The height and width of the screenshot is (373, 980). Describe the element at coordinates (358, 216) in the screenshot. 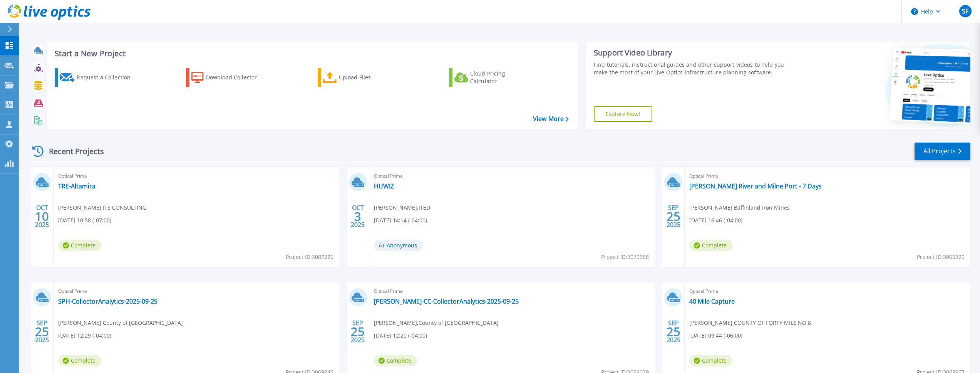

I see `span: 3` at that location.